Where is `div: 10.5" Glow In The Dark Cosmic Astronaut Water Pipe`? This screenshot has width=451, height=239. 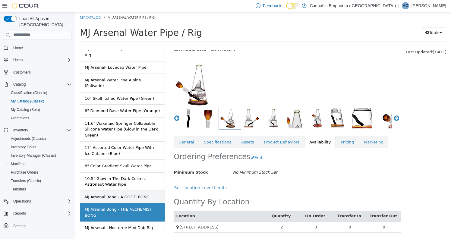 div: 10.5" Glow In The Dark Cosmic Astronaut Water Pipe is located at coordinates (47, 170).